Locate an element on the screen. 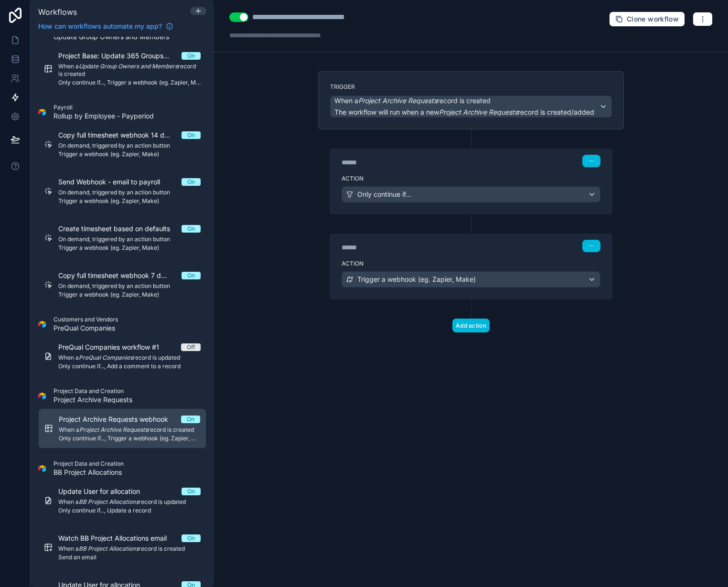 This screenshot has height=587, width=728. button: Clone workflow is located at coordinates (647, 19).